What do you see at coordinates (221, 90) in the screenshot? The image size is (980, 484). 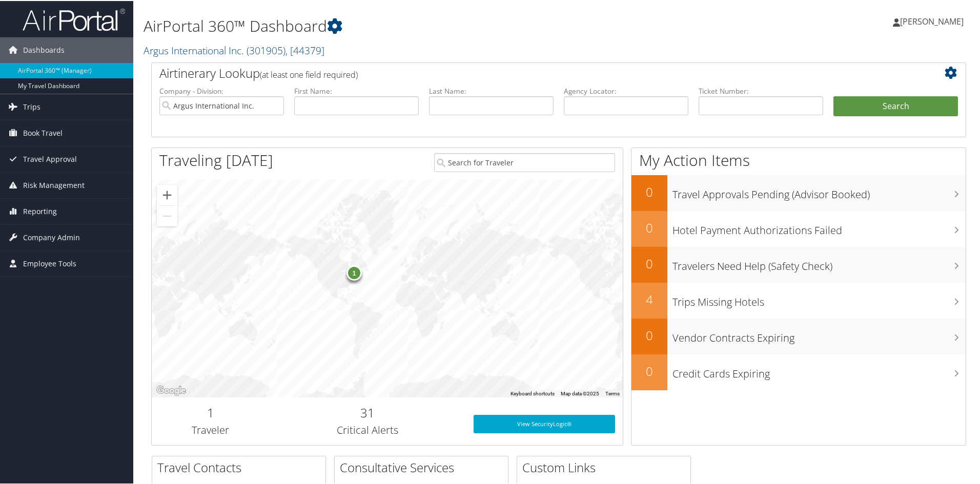 I see `label: Company - Division:` at bounding box center [221, 90].